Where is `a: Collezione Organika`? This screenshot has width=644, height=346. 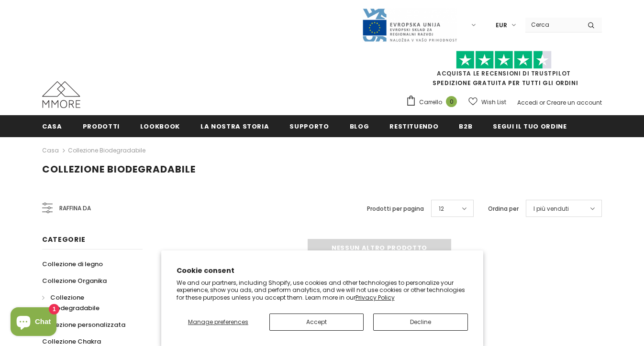
a: Collezione Organika is located at coordinates (74, 280).